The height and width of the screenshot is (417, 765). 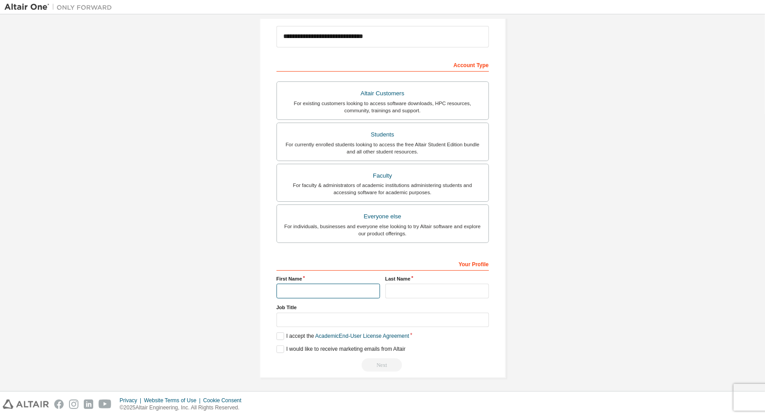 What do you see at coordinates (382, 176) in the screenshot?
I see `div: Faculty` at bounding box center [382, 176].